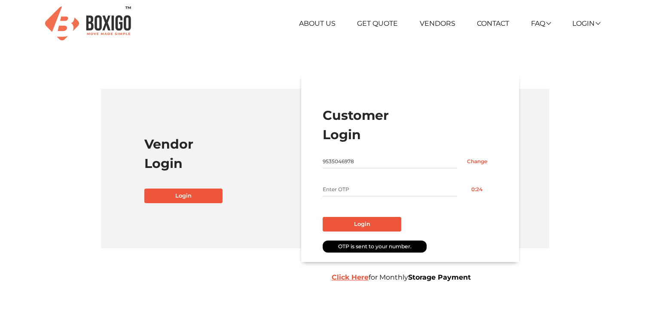  Describe the element at coordinates (437, 23) in the screenshot. I see `a: Vendors` at that location.